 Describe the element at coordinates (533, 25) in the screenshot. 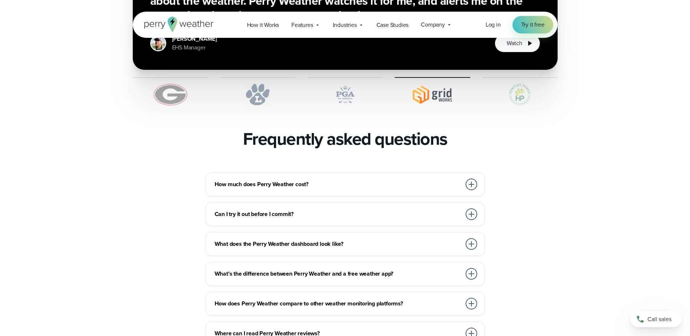

I see `a: Try it free` at that location.